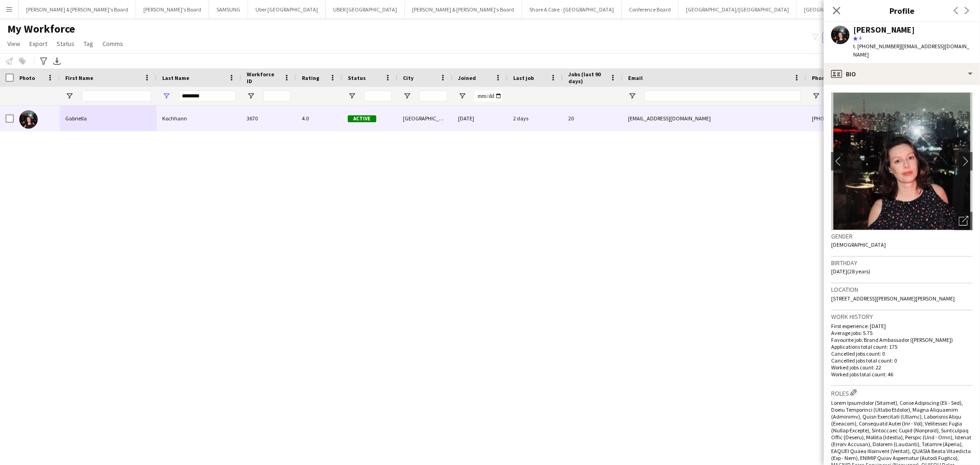  Describe the element at coordinates (902, 290) in the screenshot. I see `h3: Location` at that location.